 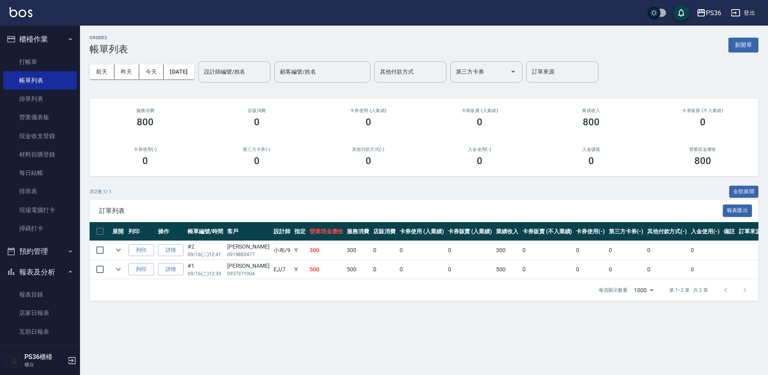 What do you see at coordinates (708, 13) in the screenshot?
I see `button: PS36` at bounding box center [708, 13].